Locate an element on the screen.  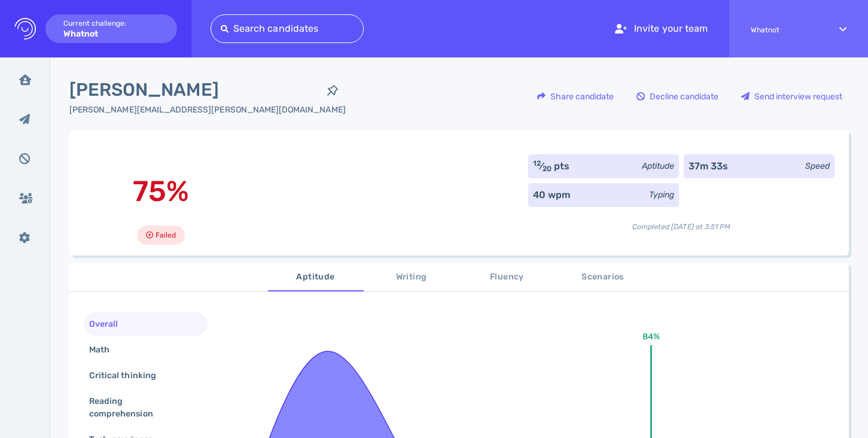
div: Typing is located at coordinates (662, 194).